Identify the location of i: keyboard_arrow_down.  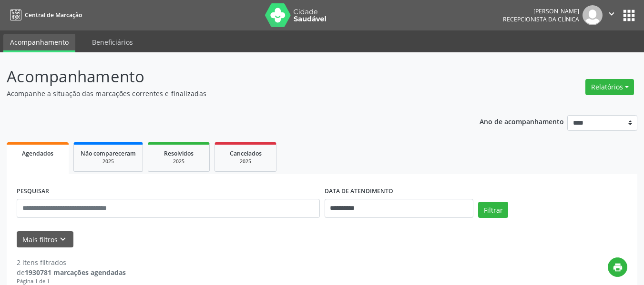
(63, 240).